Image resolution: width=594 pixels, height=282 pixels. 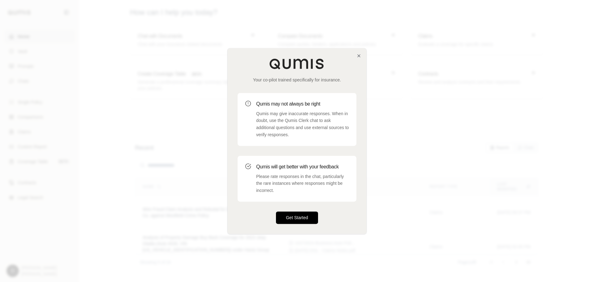 What do you see at coordinates (302, 124) in the screenshot?
I see `p: Qumis may give inaccurate responses. When in doubt, use the Qumis Clerk chat to ask additional qu...` at bounding box center [302, 124].